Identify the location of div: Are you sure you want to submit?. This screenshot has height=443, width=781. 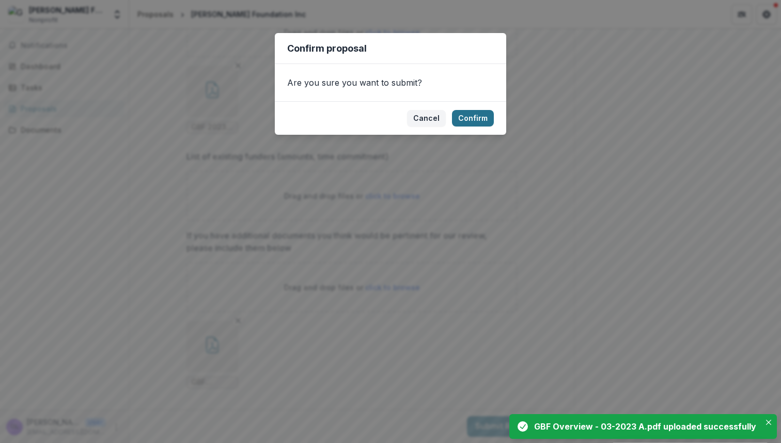
(391, 83).